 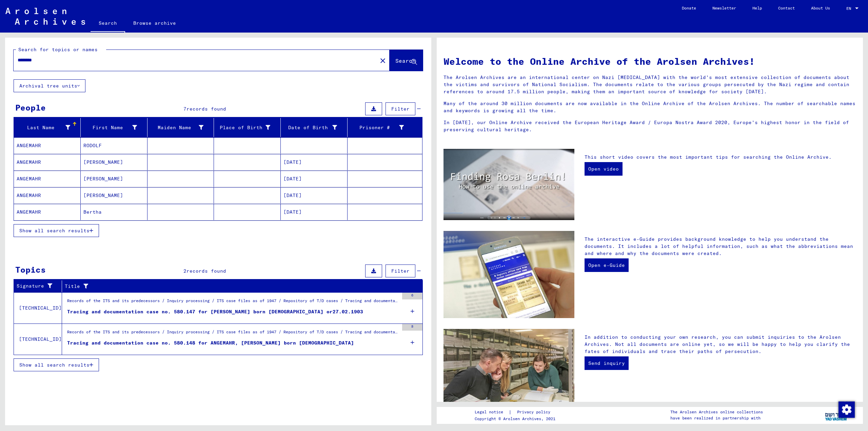 What do you see at coordinates (58, 50) in the screenshot?
I see `mat-label: Search for topics or names` at bounding box center [58, 50].